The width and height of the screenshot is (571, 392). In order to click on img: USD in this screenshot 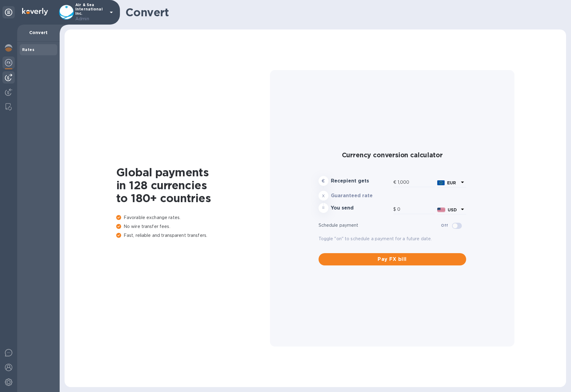, I will do `click(441, 210)`.